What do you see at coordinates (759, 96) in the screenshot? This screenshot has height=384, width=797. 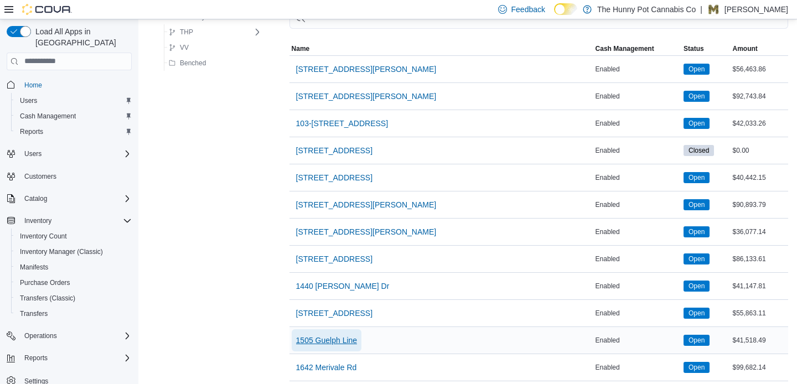 I see `div: $92,743.84` at bounding box center [759, 96].